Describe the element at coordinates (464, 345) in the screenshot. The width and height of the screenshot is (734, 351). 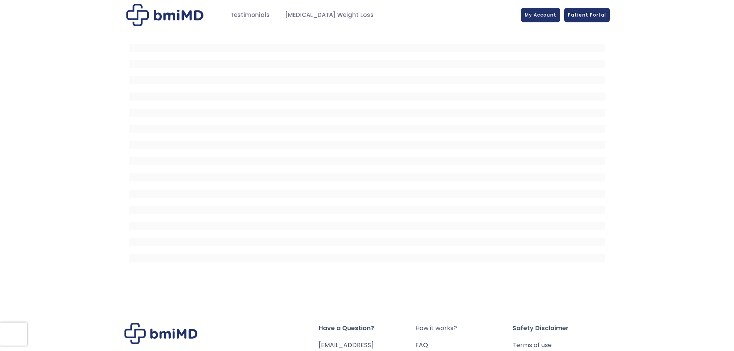
I see `a: FAQ` at that location.